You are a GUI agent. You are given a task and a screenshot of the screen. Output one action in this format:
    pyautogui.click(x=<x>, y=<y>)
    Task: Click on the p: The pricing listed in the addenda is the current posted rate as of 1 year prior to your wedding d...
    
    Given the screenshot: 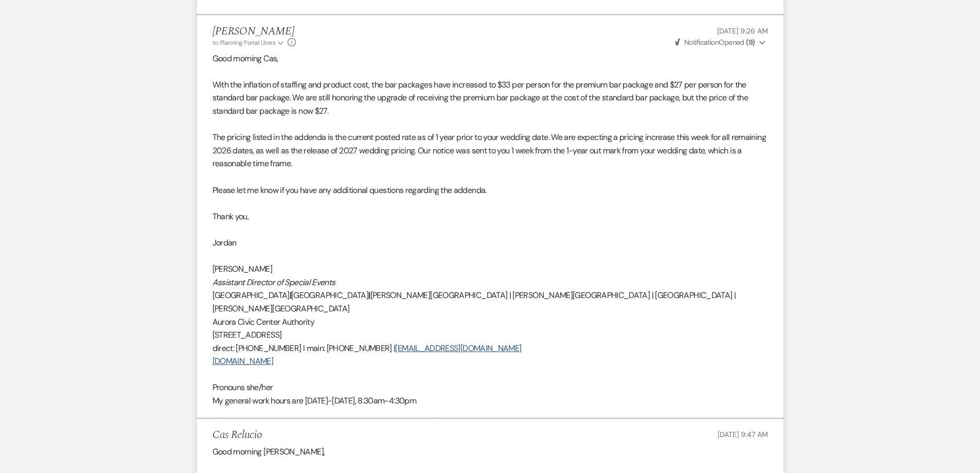 What is the action you would take?
    pyautogui.click(x=490, y=150)
    